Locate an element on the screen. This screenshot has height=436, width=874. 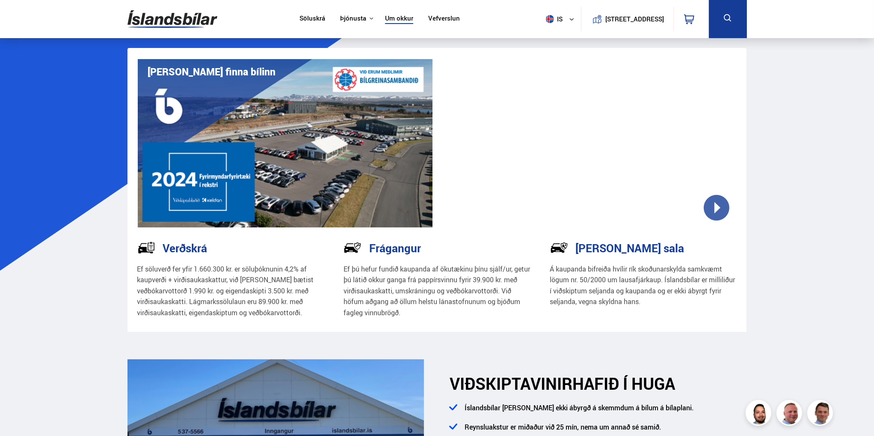
h3: Verðskrá is located at coordinates (185, 248).